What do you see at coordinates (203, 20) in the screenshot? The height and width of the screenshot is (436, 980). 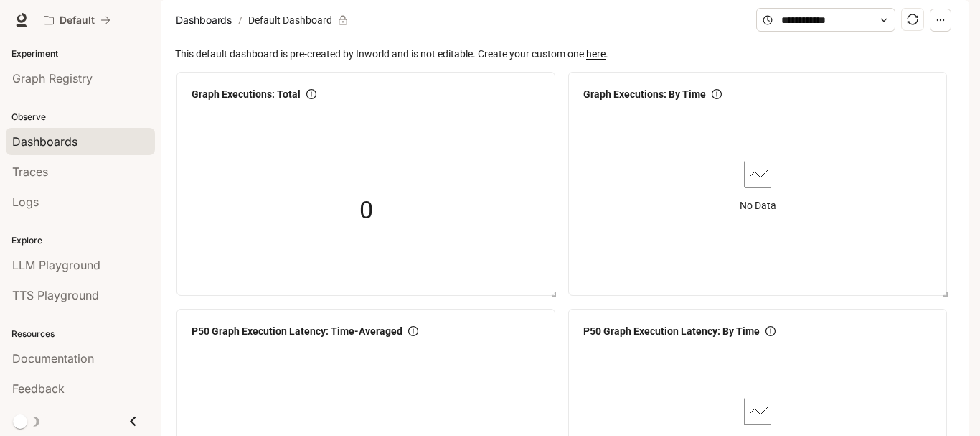 I see `button: Dashboards` at bounding box center [203, 20].